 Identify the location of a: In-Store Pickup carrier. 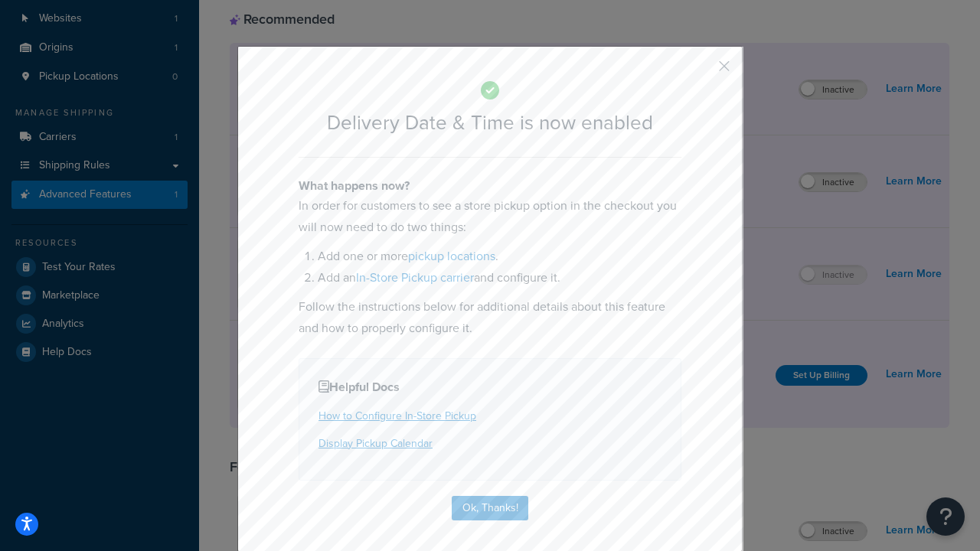
(415, 277).